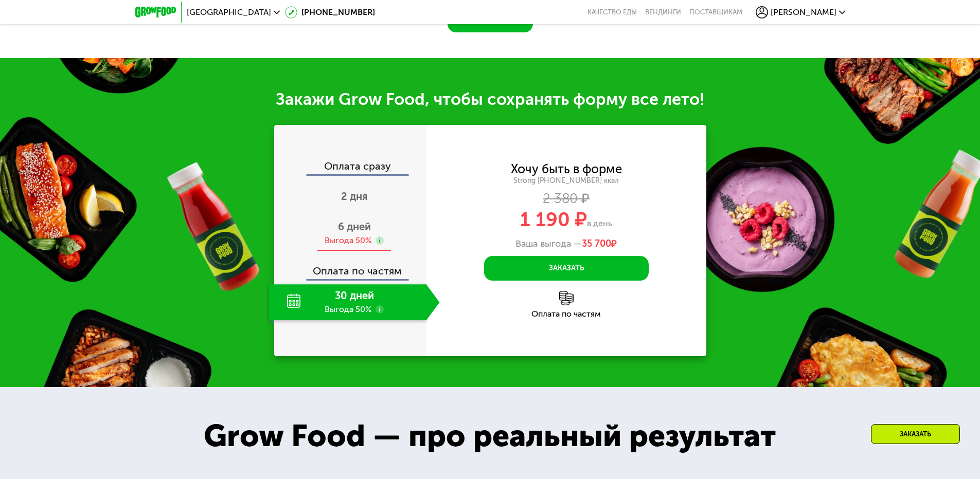 The image size is (980, 479). What do you see at coordinates (354, 196) in the screenshot?
I see `span: 2 дня` at bounding box center [354, 196].